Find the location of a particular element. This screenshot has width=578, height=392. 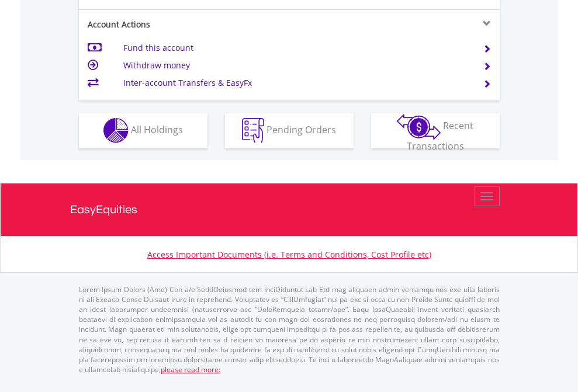

button: Recent Transactions is located at coordinates (436, 131).